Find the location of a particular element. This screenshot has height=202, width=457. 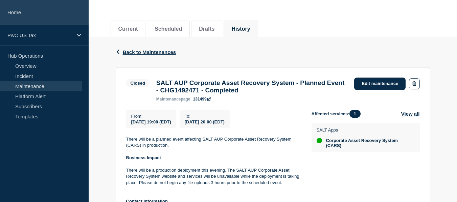

h3: SALT AUP Corporate Asset Recovery System - Planned Event - CHG1492471 - Completed is located at coordinates (252, 87).